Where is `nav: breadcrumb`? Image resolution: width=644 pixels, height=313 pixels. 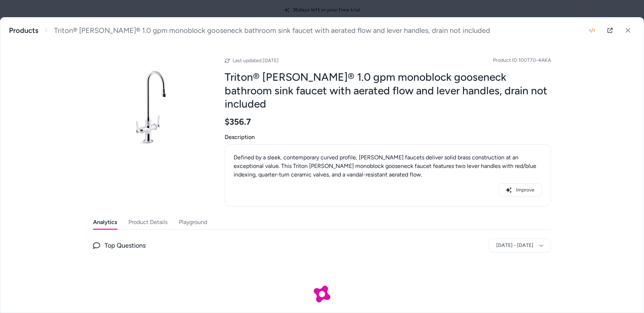
nav: breadcrumb is located at coordinates (249, 30).